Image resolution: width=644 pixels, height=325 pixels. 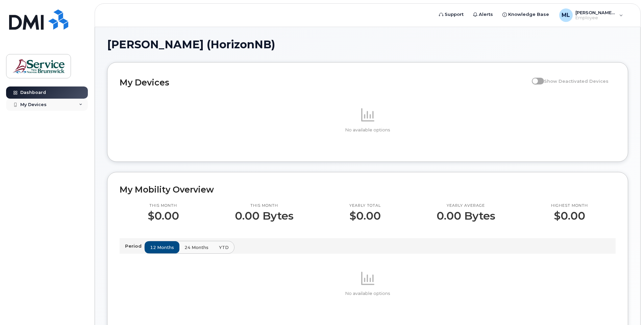 I want to click on p: Highest month, so click(x=570, y=206).